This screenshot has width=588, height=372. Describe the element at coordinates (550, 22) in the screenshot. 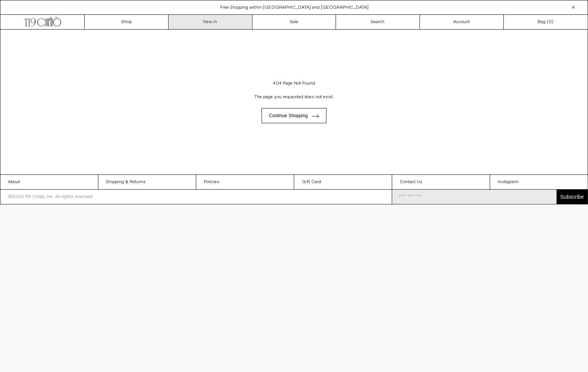

I see `span: 0` at that location.